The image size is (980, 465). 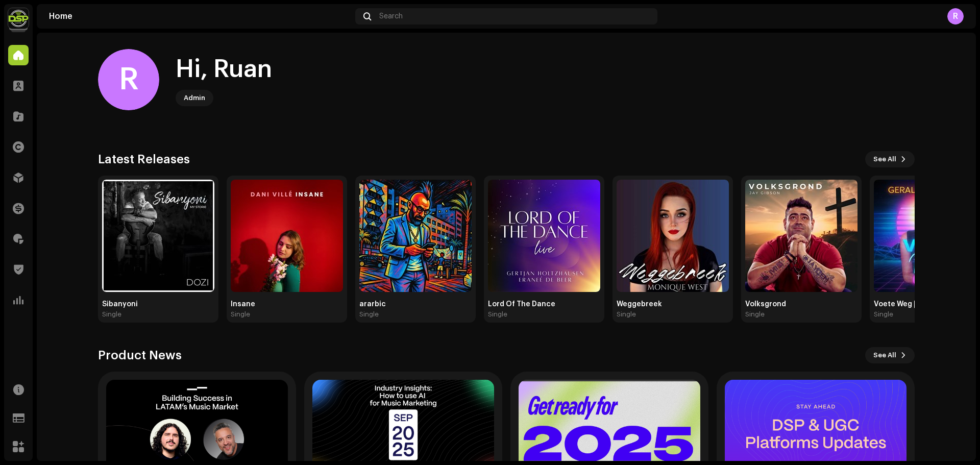 What do you see at coordinates (391, 16) in the screenshot?
I see `span: Search` at bounding box center [391, 16].